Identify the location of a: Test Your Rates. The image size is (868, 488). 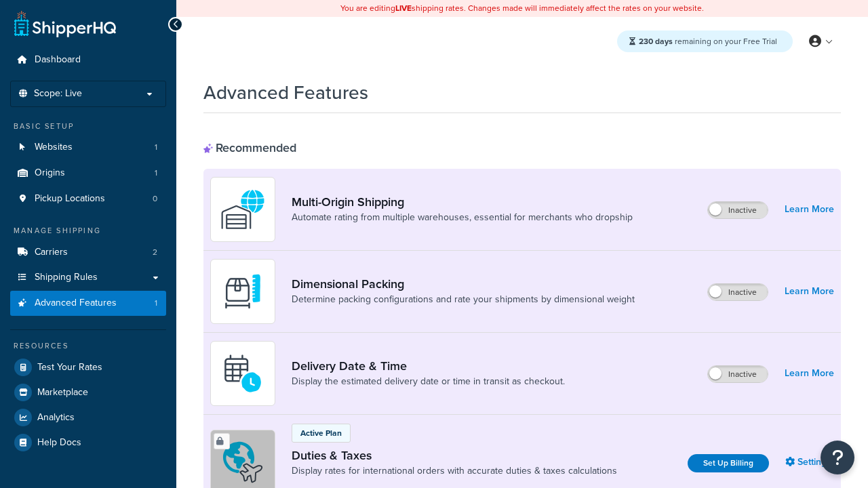
(88, 367).